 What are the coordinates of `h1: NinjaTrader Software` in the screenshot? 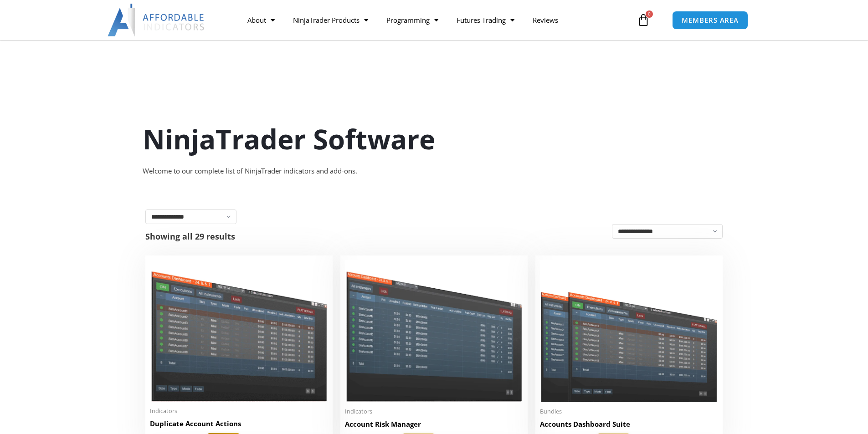 It's located at (434, 139).